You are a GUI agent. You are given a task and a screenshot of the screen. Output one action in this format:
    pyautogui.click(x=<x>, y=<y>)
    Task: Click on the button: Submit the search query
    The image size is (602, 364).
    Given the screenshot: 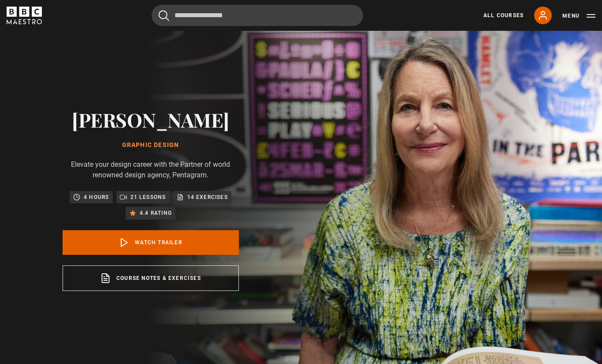 What is the action you would take?
    pyautogui.click(x=164, y=16)
    